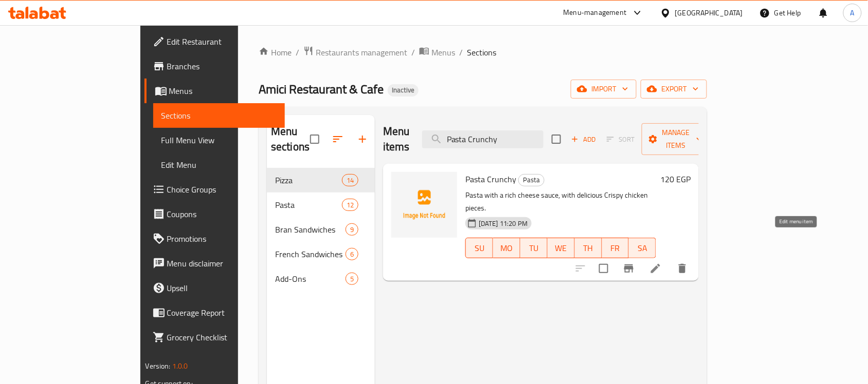 This screenshot has height=384, width=868. I want to click on div: Pizza14, so click(321, 180).